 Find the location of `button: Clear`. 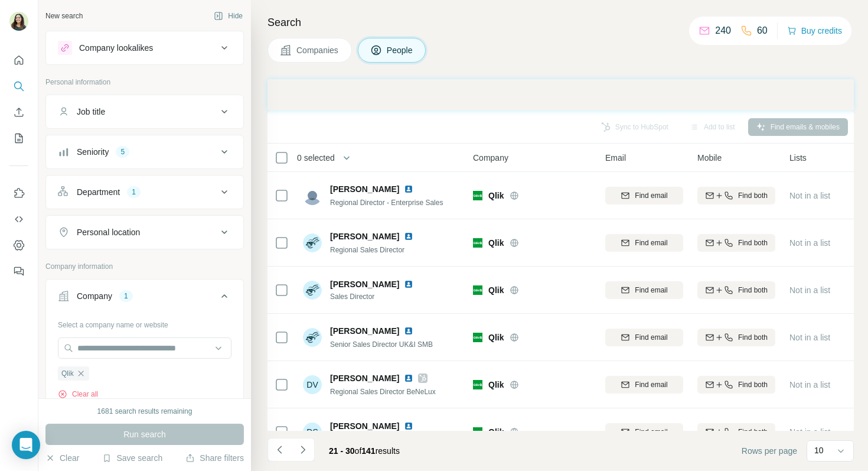

button: Clear is located at coordinates (62, 458).